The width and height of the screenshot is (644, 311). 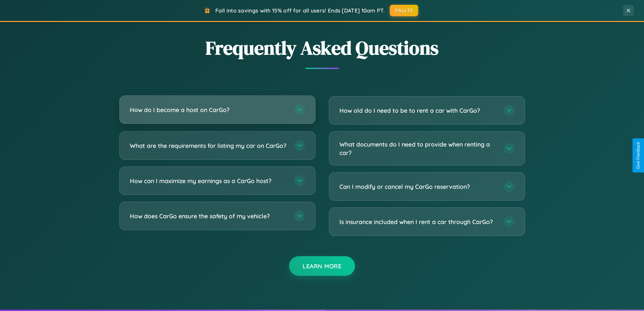 I want to click on div: Give Feedback, so click(x=638, y=155).